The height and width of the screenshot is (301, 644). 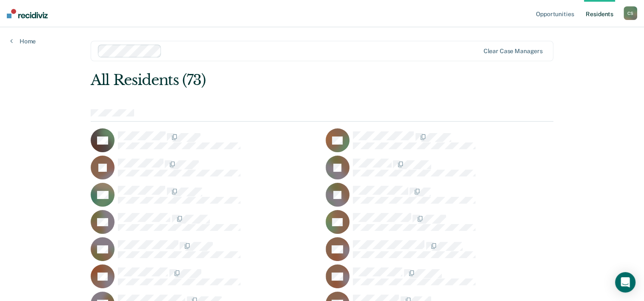 What do you see at coordinates (625, 282) in the screenshot?
I see `div: Open Intercom Messenger` at bounding box center [625, 282].